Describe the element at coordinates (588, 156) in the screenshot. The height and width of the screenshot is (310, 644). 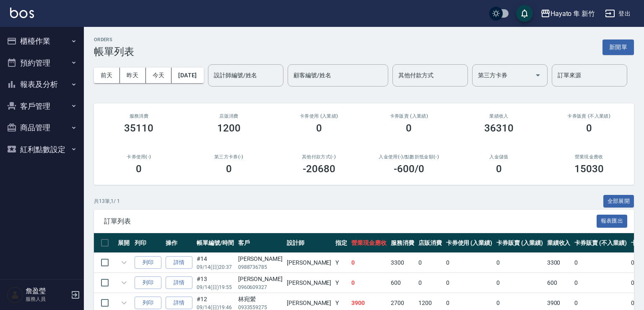
I see `h2: 營業現金應收` at that location.